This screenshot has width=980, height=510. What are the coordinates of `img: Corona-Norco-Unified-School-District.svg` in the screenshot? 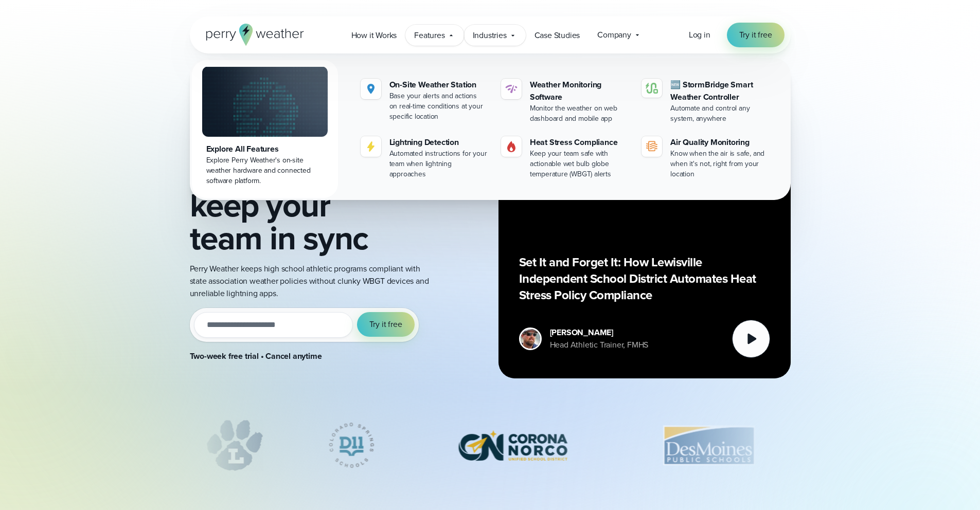 It's located at (513, 445).